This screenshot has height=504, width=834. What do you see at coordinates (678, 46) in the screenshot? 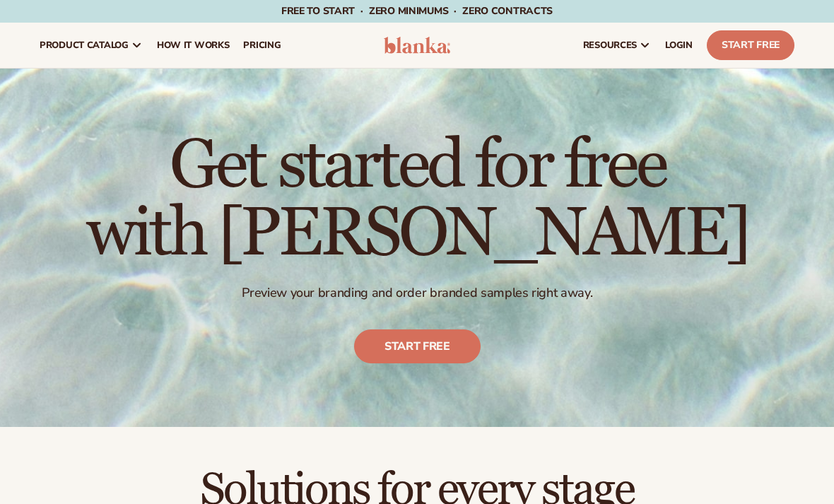
I see `a: LOGIN` at bounding box center [678, 46].